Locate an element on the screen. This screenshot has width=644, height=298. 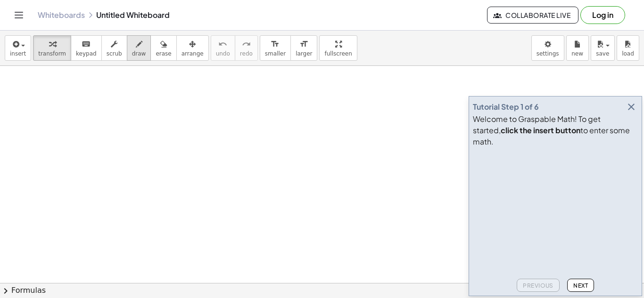
button: new is located at coordinates (577, 48).